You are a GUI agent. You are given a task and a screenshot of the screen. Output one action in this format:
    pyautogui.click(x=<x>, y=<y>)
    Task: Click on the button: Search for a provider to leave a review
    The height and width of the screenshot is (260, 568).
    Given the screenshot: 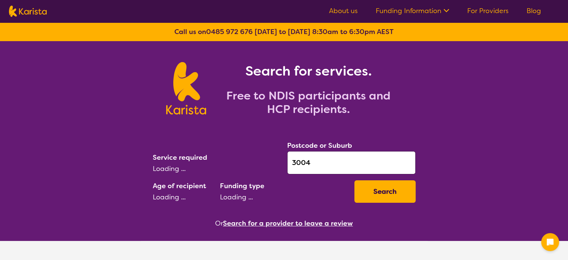 What is the action you would take?
    pyautogui.click(x=288, y=223)
    